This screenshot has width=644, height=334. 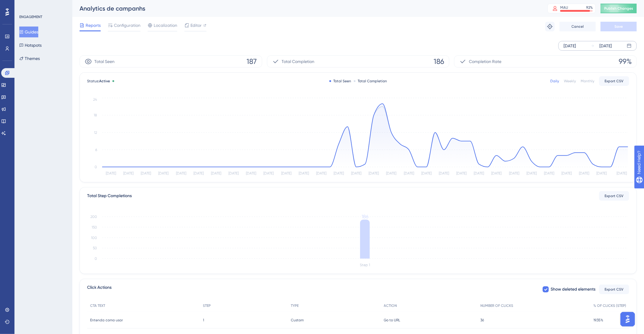 What do you see at coordinates (252, 61) in the screenshot?
I see `span: 187` at bounding box center [252, 61].